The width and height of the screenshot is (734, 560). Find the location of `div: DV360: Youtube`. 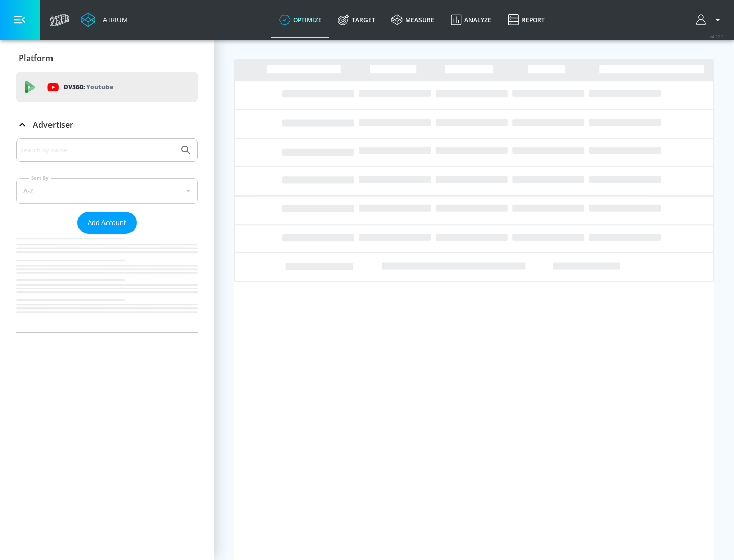

div: DV360: Youtube is located at coordinates (107, 87).